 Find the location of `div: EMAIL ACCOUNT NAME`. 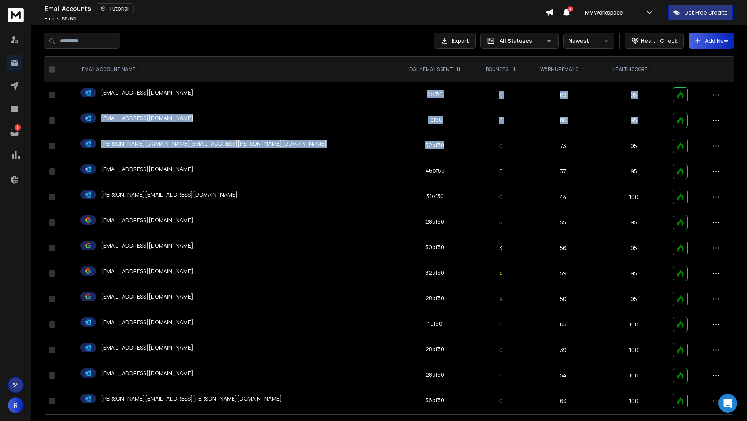

div: EMAIL ACCOUNT NAME is located at coordinates (113, 69).